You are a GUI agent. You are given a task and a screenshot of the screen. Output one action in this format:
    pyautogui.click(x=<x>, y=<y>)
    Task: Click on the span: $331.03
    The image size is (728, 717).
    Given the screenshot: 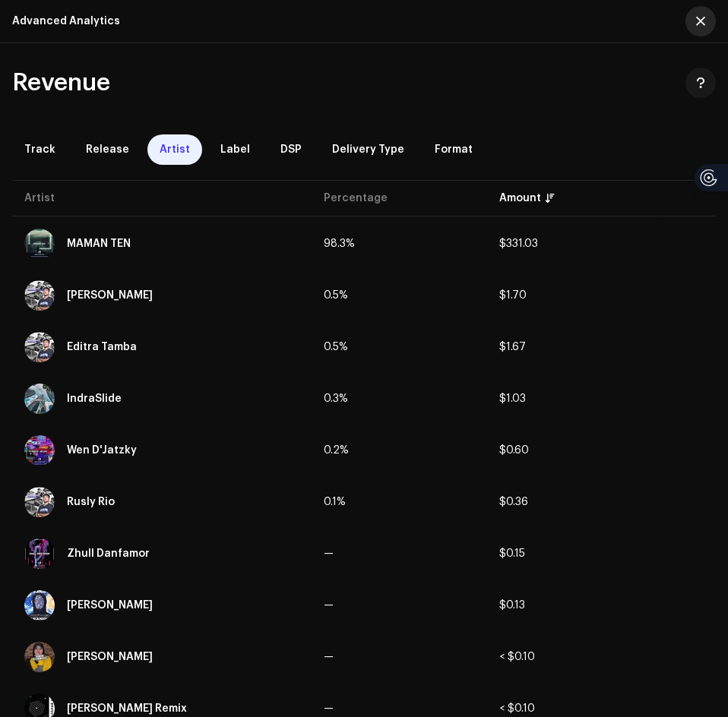 What is the action you would take?
    pyautogui.click(x=519, y=244)
    